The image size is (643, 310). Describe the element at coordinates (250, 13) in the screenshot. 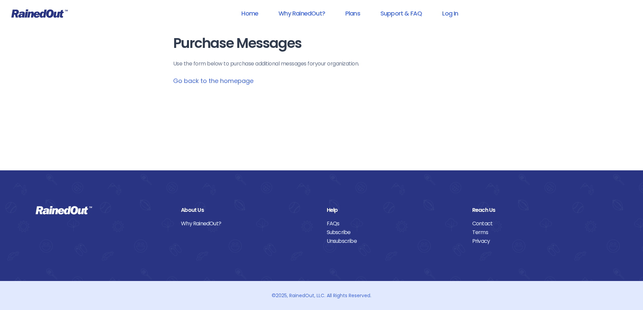

I see `a: Home` at that location.